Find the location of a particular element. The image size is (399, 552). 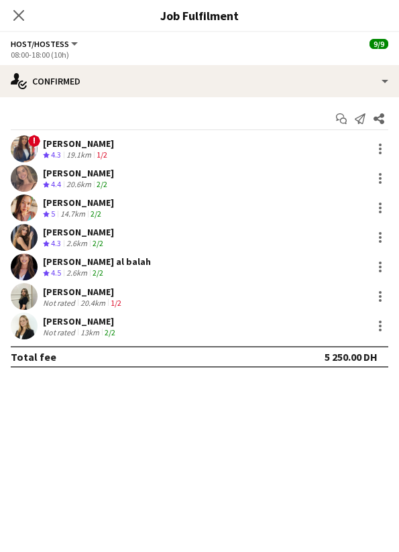

div: 20.4km is located at coordinates (93, 303).